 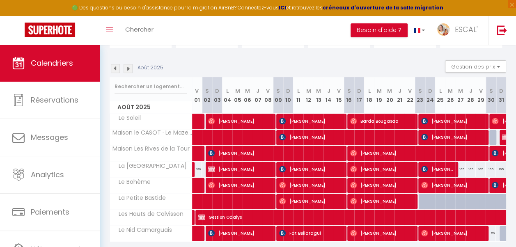 I want to click on th: 14, so click(x=328, y=95).